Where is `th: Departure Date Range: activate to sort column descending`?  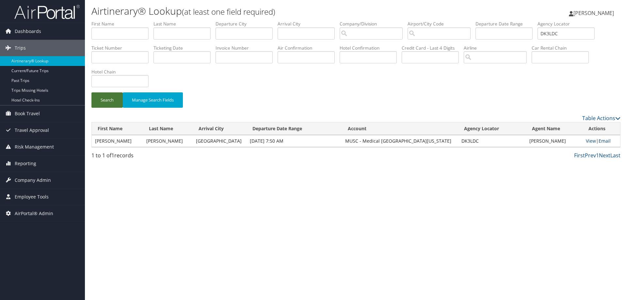
th: Departure Date Range: activate to sort column descending is located at coordinates (294, 129).